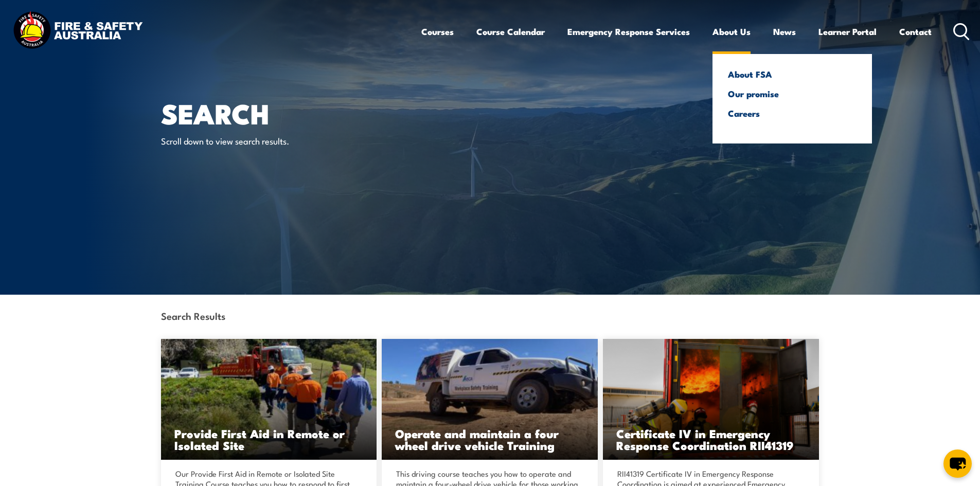  I want to click on a: Certificate IV in Emergency Response Coordination RII41319, so click(711, 399).